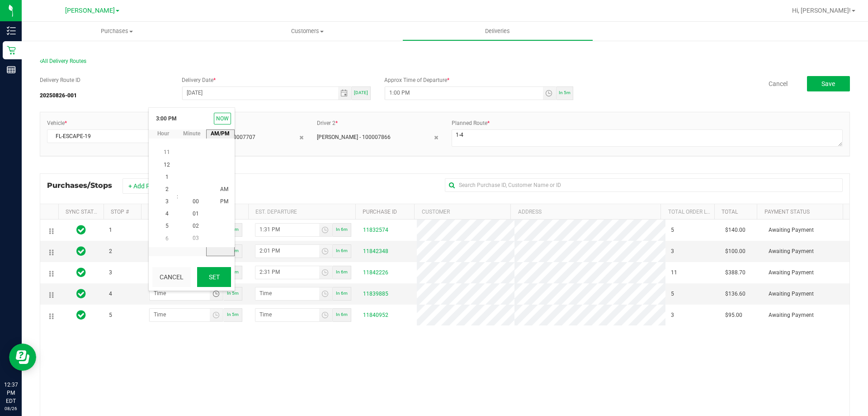  Describe the element at coordinates (417, 80) in the screenshot. I see `label: Approx Time of Departure` at that location.